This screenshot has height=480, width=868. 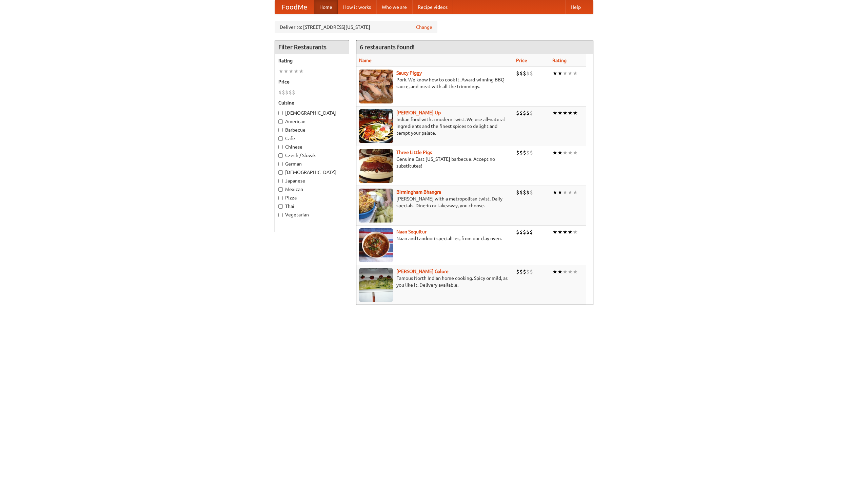 What do you see at coordinates (312, 215) in the screenshot?
I see `label: Vegetarian` at bounding box center [312, 215].